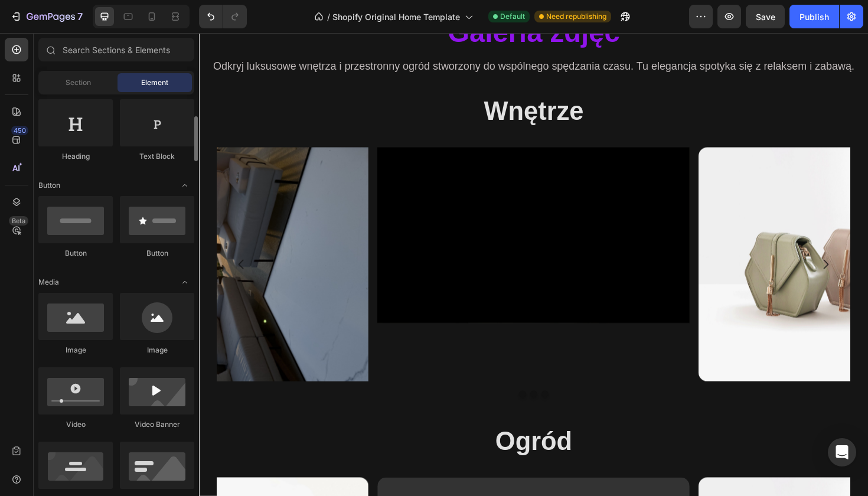 The height and width of the screenshot is (496, 868). I want to click on span: Section, so click(78, 83).